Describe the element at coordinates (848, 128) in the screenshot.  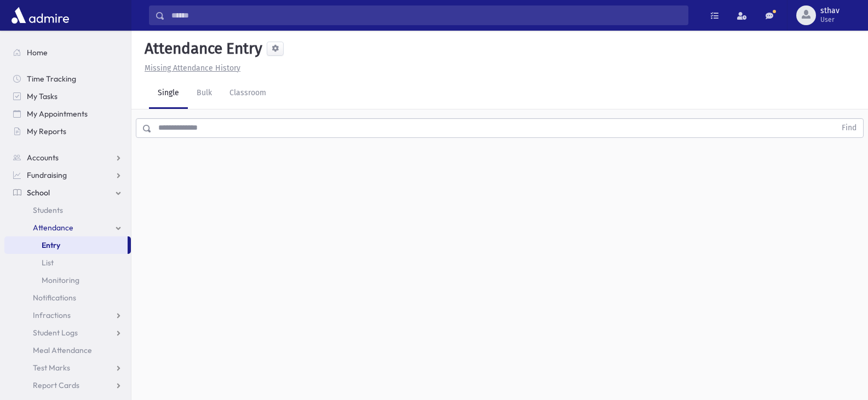
I see `button: Find` at that location.